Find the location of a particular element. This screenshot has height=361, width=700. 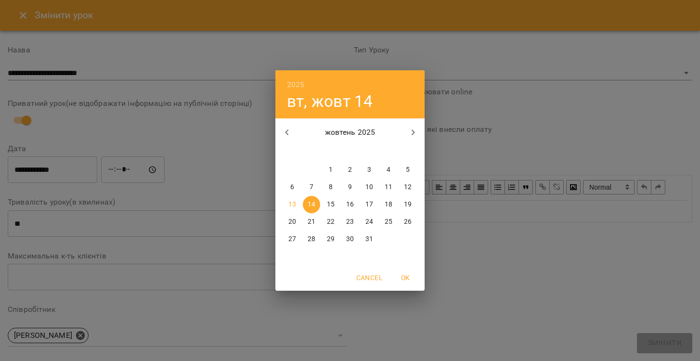

button: 7 is located at coordinates (311, 187).